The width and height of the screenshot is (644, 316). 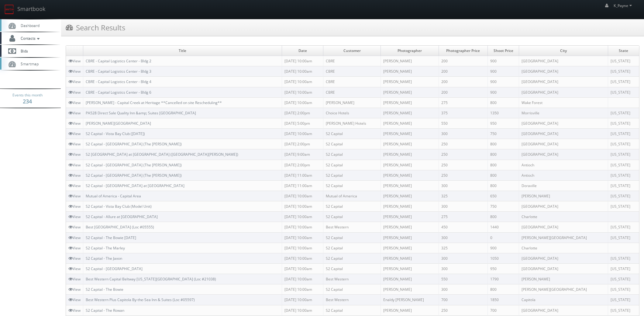 What do you see at coordinates (23, 51) in the screenshot?
I see `span: Bids` at bounding box center [23, 51].